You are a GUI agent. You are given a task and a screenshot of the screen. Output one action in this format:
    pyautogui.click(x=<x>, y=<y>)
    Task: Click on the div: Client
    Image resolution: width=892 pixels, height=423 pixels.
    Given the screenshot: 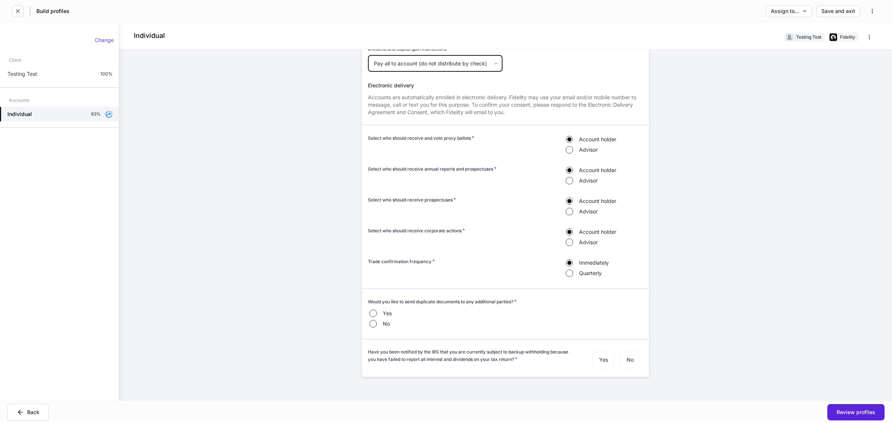 What is the action you would take?
    pyautogui.click(x=15, y=60)
    